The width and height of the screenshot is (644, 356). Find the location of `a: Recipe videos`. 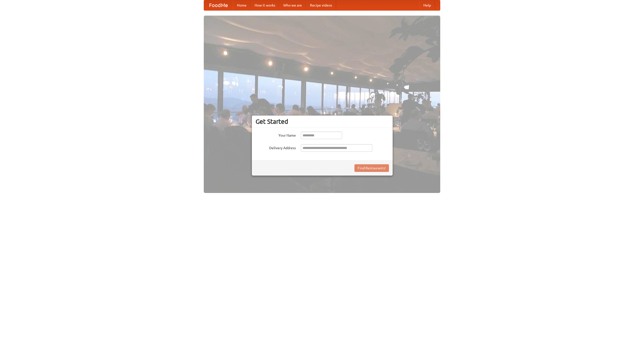

a: Recipe videos is located at coordinates (321, 5).